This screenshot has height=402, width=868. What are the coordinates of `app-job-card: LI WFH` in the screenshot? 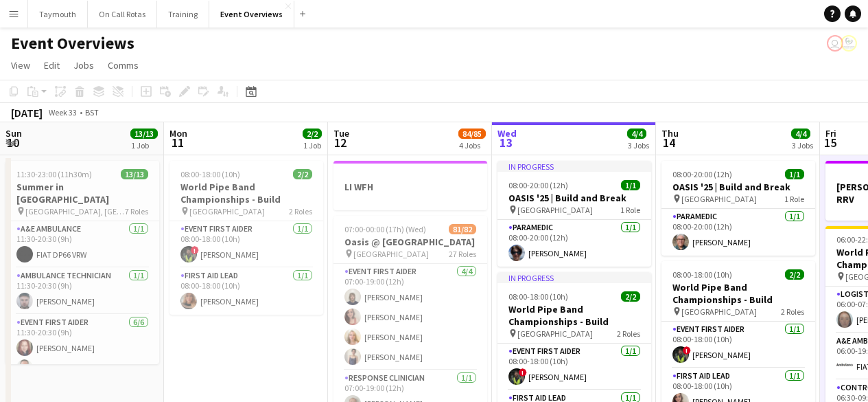 It's located at (411, 186).